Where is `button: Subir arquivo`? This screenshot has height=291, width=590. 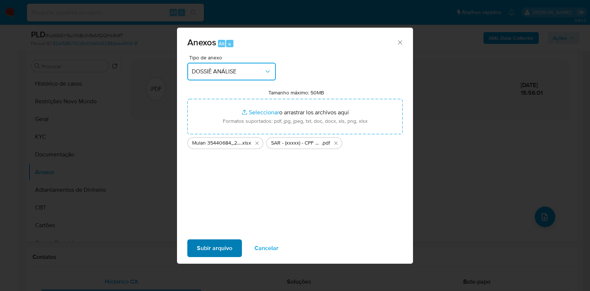 button: Subir arquivo is located at coordinates (215, 248).